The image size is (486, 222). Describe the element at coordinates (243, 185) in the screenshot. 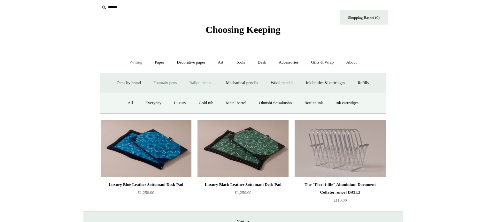

I see `div: Luxury Black Leather Sottomani Desk Pad` at that location.